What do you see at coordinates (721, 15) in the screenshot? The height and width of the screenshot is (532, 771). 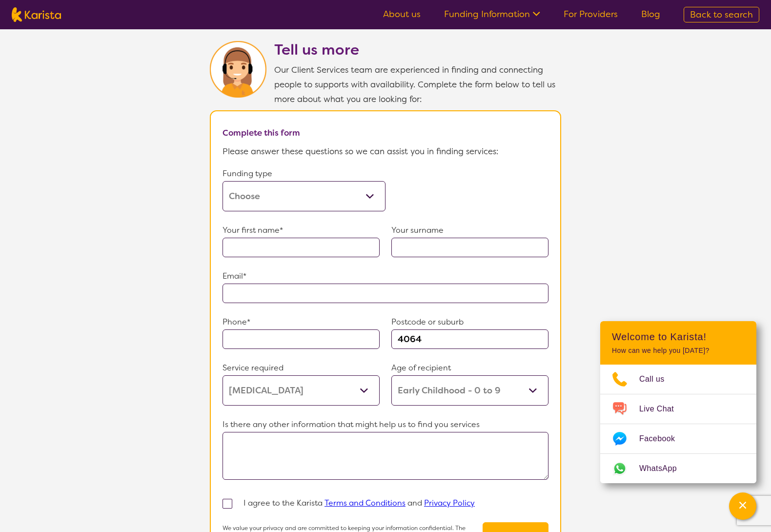 I see `a: Back to search` at bounding box center [721, 15].